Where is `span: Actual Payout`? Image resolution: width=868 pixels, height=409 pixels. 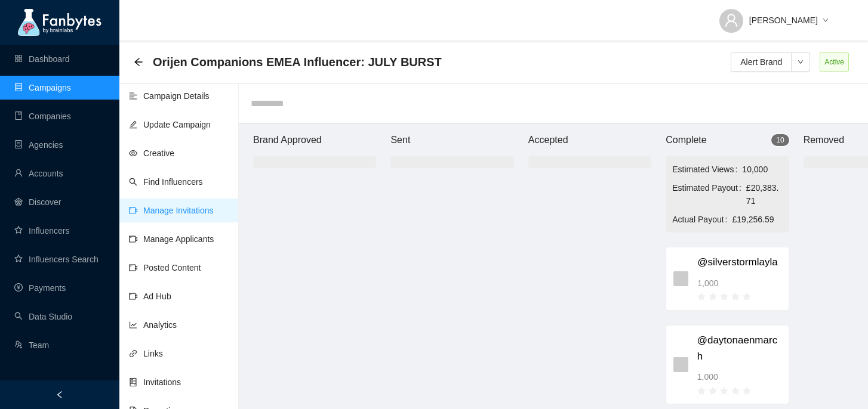 span: Actual Payout is located at coordinates (702, 219).